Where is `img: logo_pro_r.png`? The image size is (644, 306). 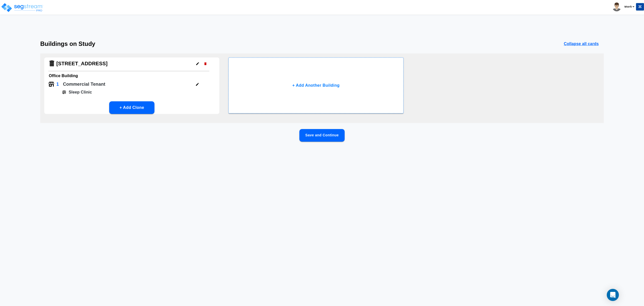 img: logo_pro_r.png is located at coordinates (22, 8).